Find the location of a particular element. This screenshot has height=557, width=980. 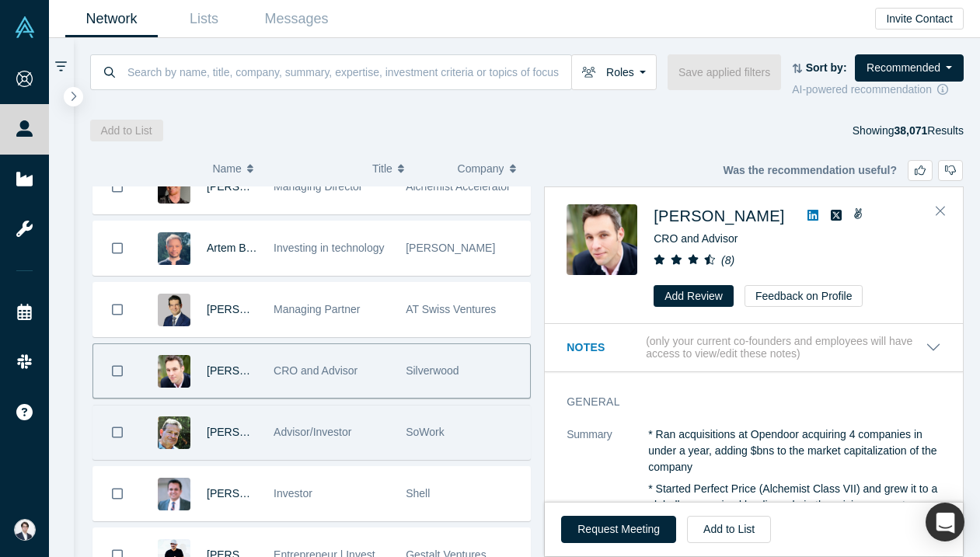

button: Add Review is located at coordinates (693, 296).